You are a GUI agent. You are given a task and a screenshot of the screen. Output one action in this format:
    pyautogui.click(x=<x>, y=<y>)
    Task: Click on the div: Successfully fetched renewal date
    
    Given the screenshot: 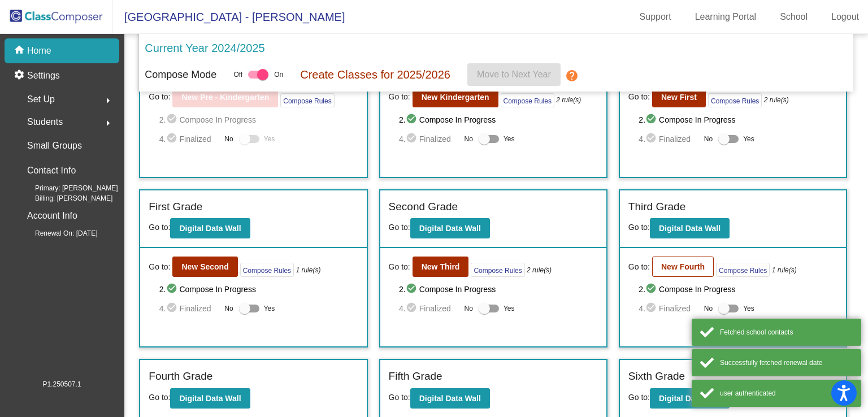 What is the action you would take?
    pyautogui.click(x=786, y=362)
    